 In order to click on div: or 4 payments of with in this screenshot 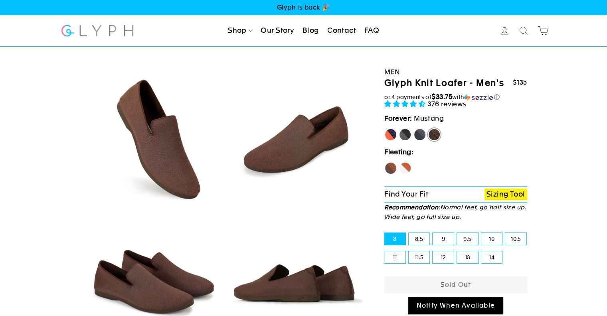, I will do `click(456, 97)`.